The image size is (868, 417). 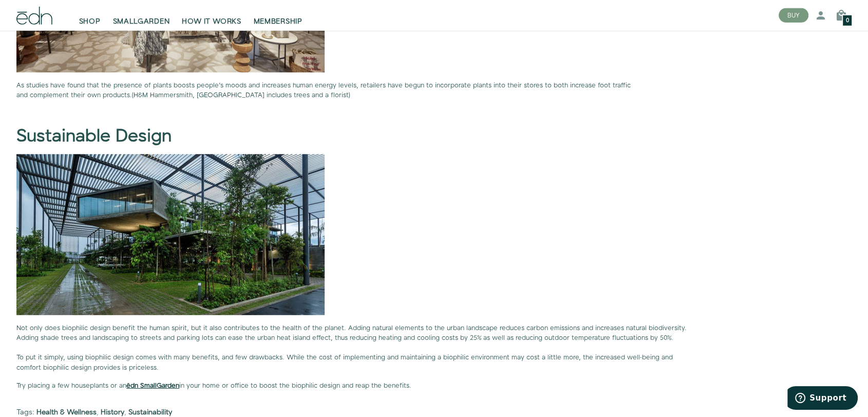 What do you see at coordinates (211, 22) in the screenshot?
I see `span: HOW IT WORKS` at bounding box center [211, 22].